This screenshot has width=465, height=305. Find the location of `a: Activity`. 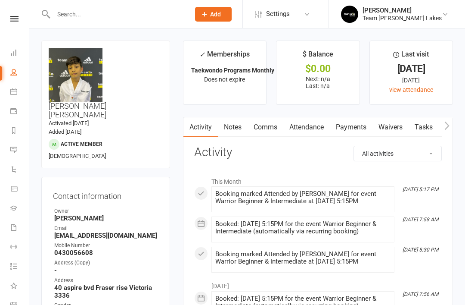

a: Activity is located at coordinates (201, 127).